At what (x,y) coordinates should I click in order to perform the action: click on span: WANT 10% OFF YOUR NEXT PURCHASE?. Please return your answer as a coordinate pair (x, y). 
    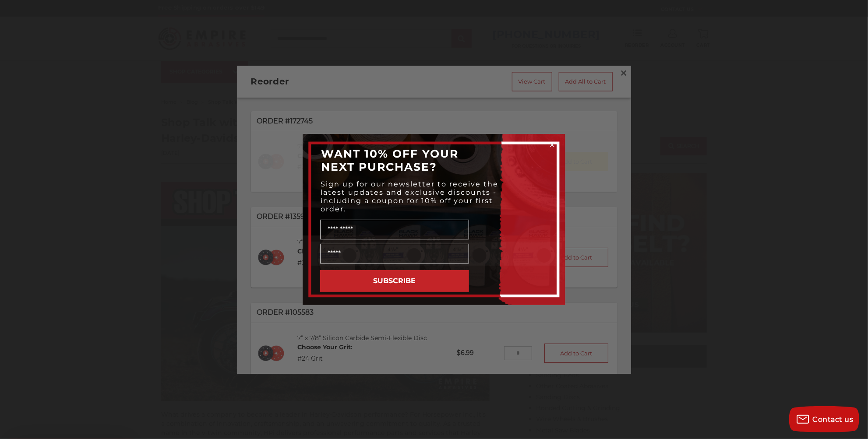
    Looking at the image, I should click on (389, 161).